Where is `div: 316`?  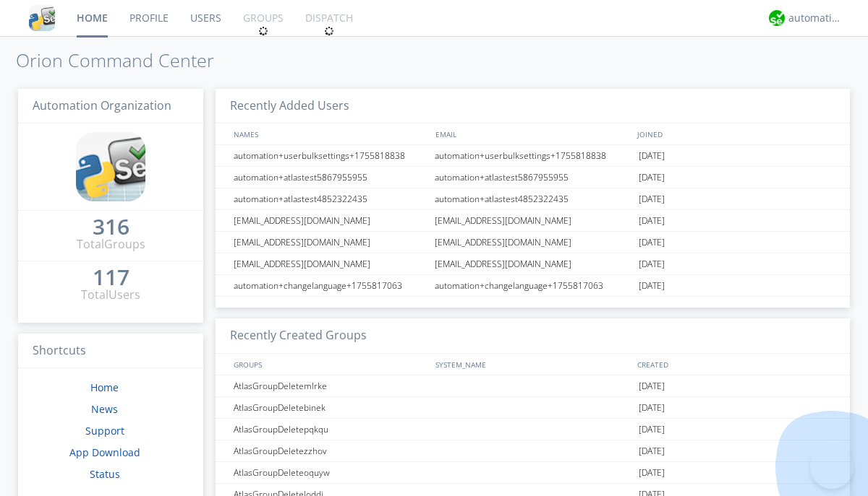
div: 316 is located at coordinates (111, 227).